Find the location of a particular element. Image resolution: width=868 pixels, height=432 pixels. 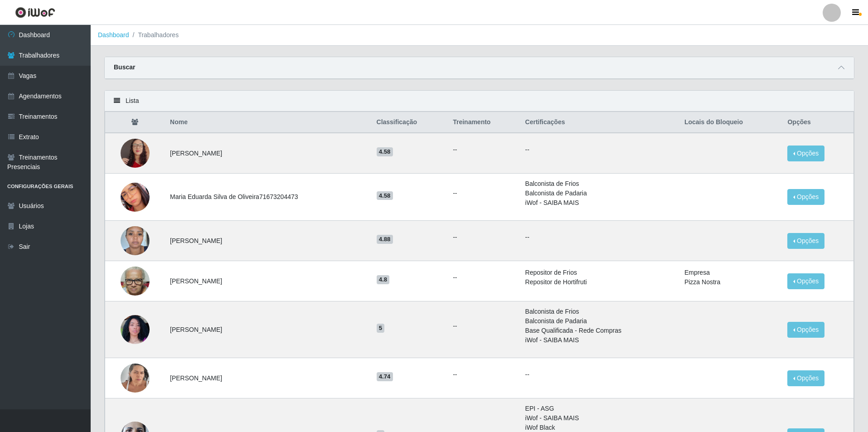

strong: Buscar is located at coordinates (124, 67).